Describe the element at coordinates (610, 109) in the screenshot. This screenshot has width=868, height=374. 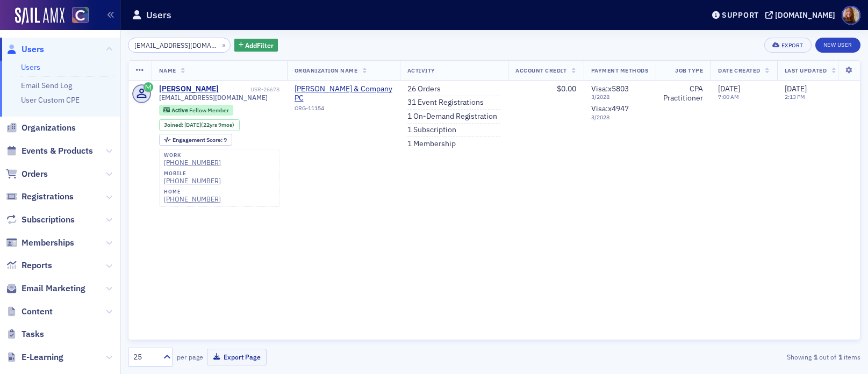
I see `span: Visa : x4947` at that location.